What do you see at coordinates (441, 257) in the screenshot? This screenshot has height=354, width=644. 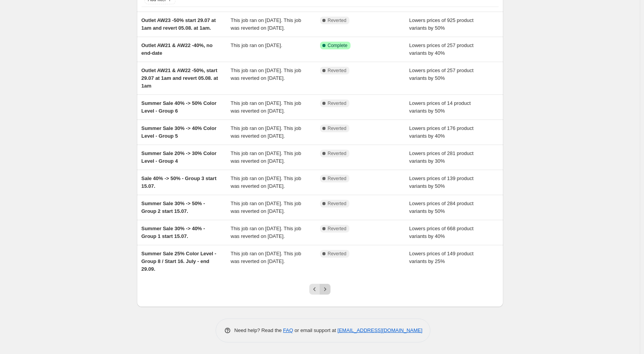 I see `span: Lowers prices of 149 product variants by 25%` at bounding box center [441, 257].